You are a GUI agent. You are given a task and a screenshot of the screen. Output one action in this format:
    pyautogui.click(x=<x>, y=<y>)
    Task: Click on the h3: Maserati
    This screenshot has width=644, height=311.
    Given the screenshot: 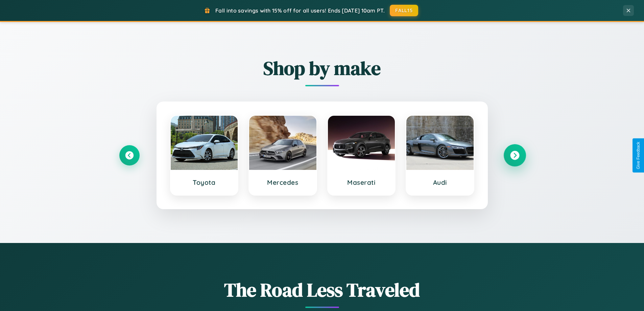 What is the action you would take?
    pyautogui.click(x=362, y=183)
    